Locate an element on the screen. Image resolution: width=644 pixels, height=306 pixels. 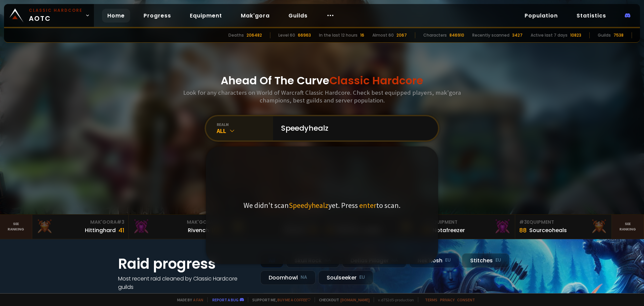
h1: Raid progress is located at coordinates (185, 264).